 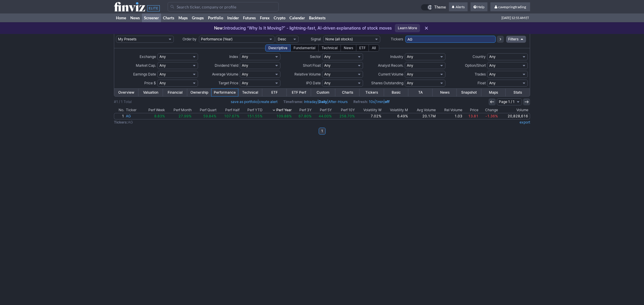 What do you see at coordinates (397, 57) in the screenshot?
I see `span: Industry` at bounding box center [397, 57].